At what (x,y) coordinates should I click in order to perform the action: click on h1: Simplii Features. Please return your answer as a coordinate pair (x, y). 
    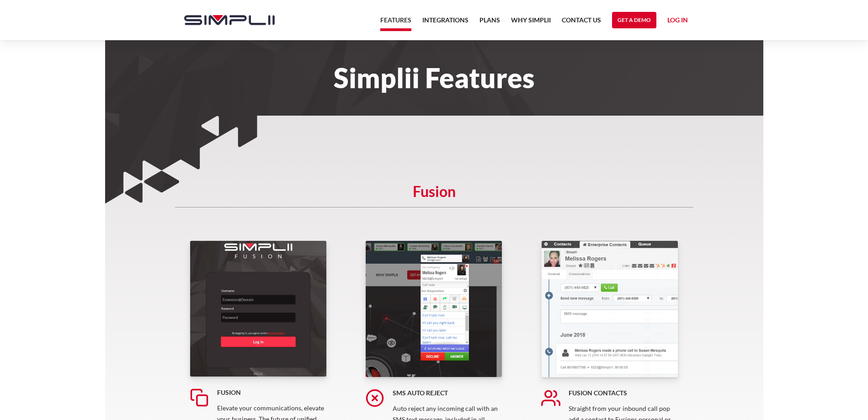
    Looking at the image, I should click on (434, 78).